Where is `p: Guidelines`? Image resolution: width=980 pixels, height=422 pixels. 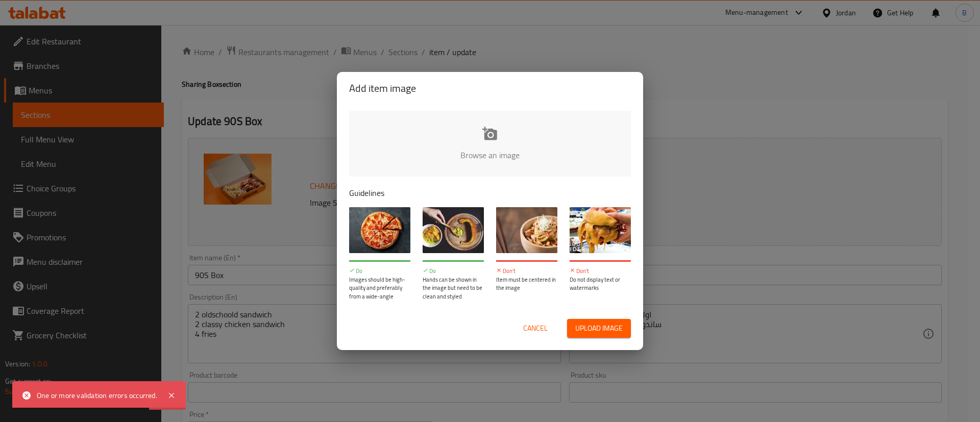
p: Guidelines is located at coordinates (490, 193).